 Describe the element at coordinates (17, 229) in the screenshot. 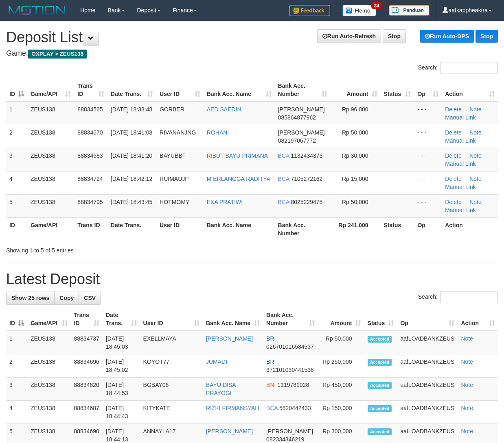

I see `th: ID` at that location.